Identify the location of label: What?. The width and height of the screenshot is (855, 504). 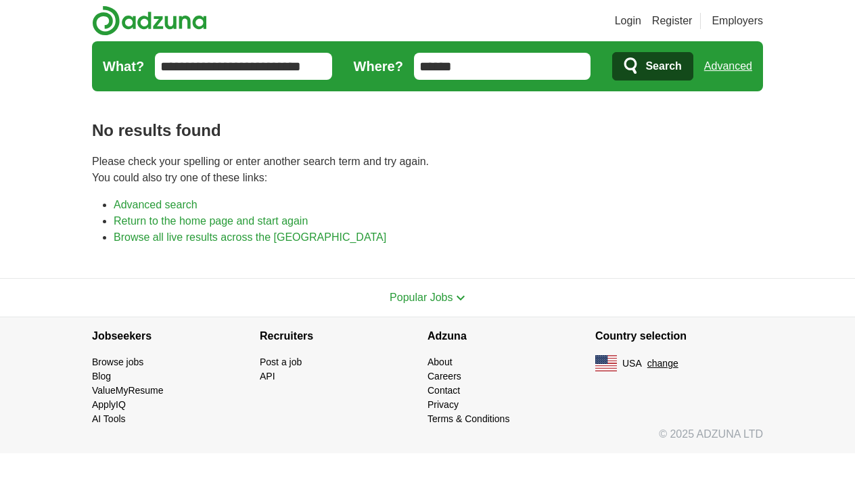
(123, 66).